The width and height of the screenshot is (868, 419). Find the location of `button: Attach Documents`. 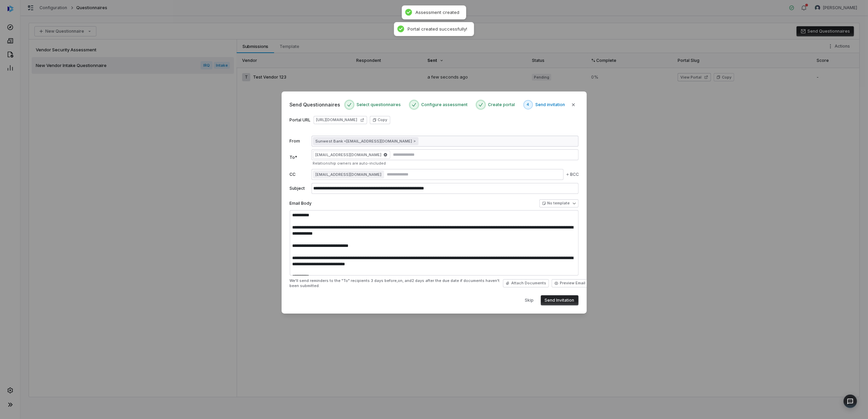

button: Attach Documents is located at coordinates (526, 283).